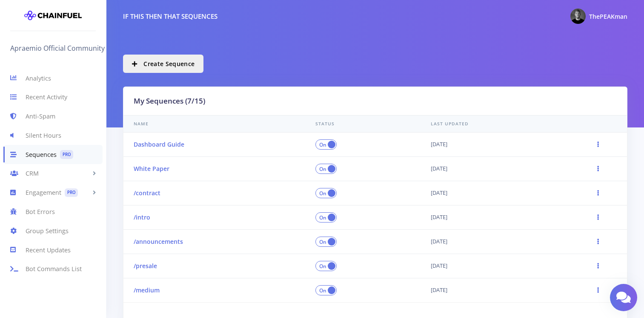 The width and height of the screenshot is (644, 318). Describe the element at coordinates (214, 123) in the screenshot. I see `th: Name` at that location.